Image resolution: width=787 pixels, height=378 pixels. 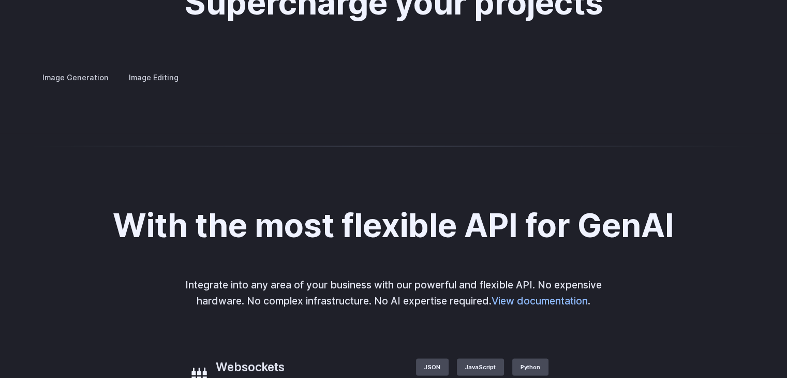 I want to click on label: Image Generation, so click(x=76, y=77).